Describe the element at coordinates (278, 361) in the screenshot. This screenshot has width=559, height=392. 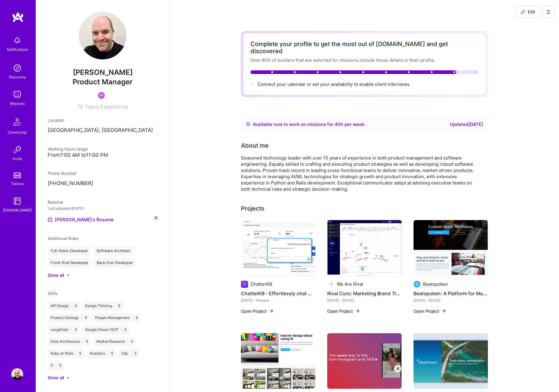
I see `img: Revolutionizing Interior Design with AI: CoolAIid` at that location.